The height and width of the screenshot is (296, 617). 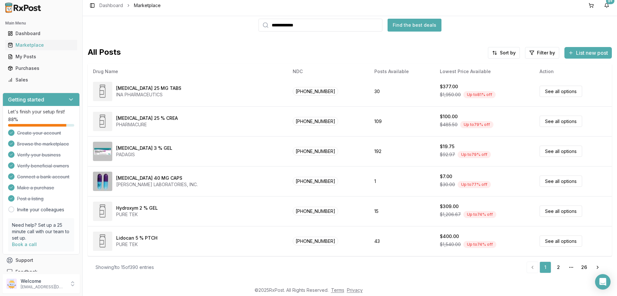 I want to click on button: 9+, so click(x=607, y=5).